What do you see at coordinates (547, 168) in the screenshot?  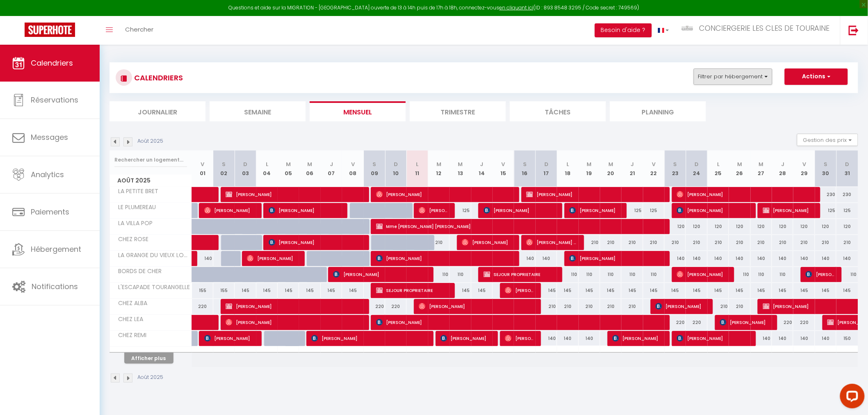 I see `th: 17` at bounding box center [547, 168].